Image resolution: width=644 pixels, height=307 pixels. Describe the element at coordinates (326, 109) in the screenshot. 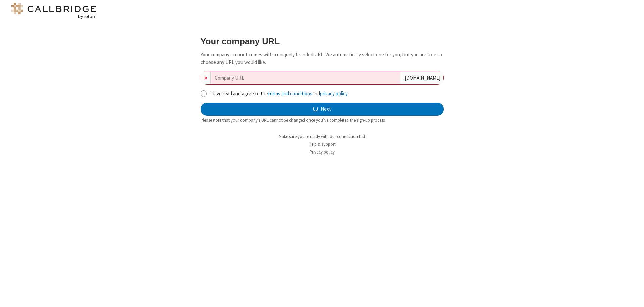

I see `span: Next` at that location.